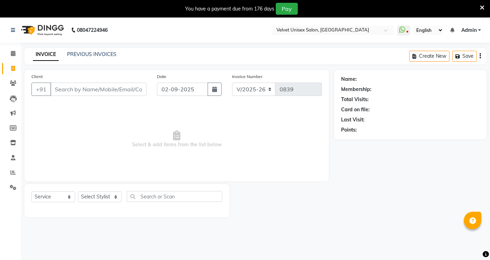 Image resolution: width=490 pixels, height=260 pixels. I want to click on div: Name:, so click(349, 79).